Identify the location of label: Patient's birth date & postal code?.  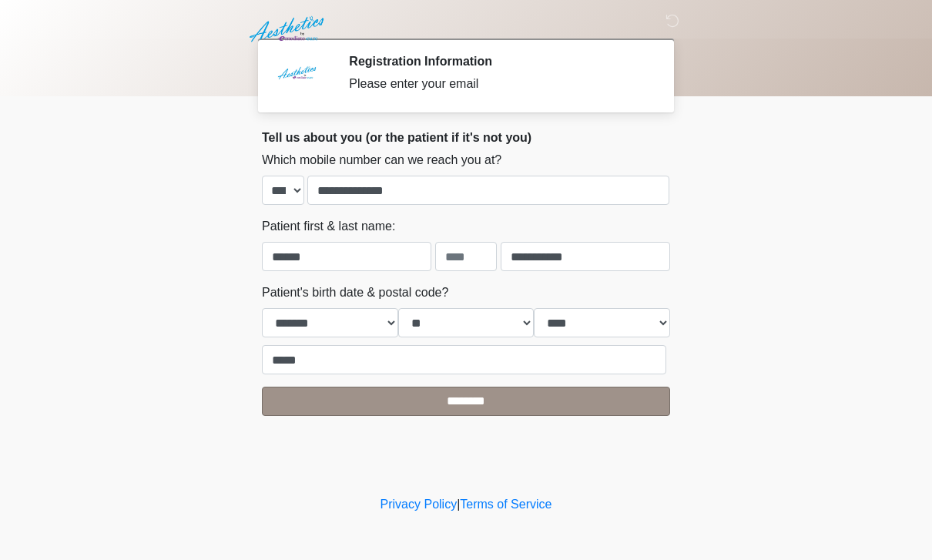
(355, 293).